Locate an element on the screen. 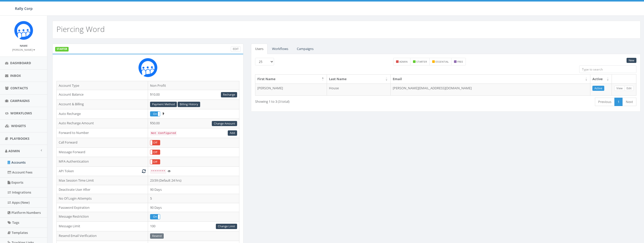 The width and height of the screenshot is (644, 243). td: Account Type is located at coordinates (103, 85).